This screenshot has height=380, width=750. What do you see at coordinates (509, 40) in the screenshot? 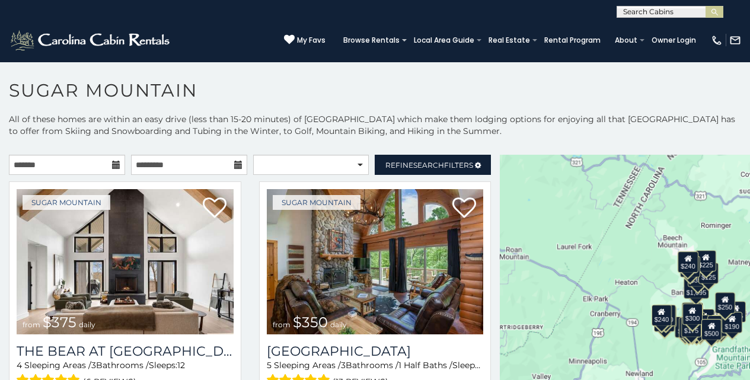
I see `a: Real Estate` at bounding box center [509, 40].